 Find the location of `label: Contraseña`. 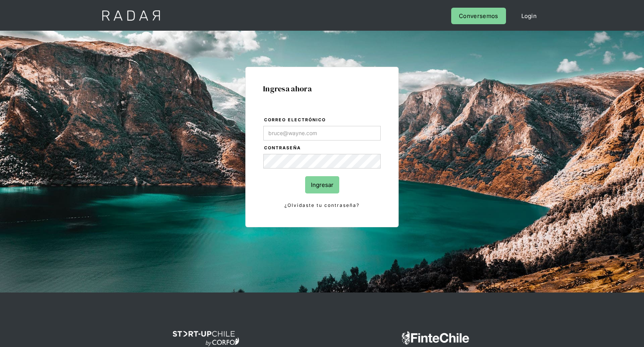

label: Contraseña is located at coordinates (322, 148).